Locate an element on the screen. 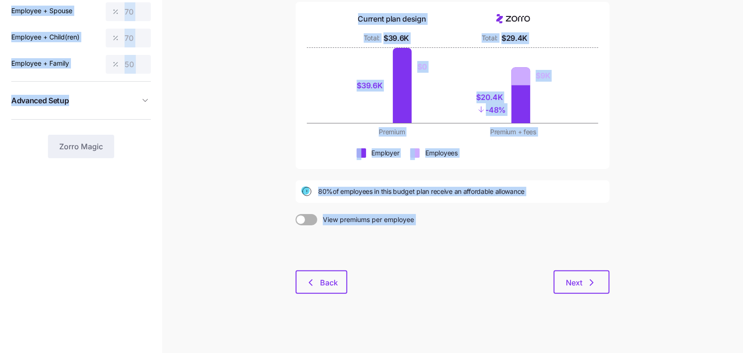 This screenshot has width=743, height=353. div: Employer is located at coordinates (385, 153).